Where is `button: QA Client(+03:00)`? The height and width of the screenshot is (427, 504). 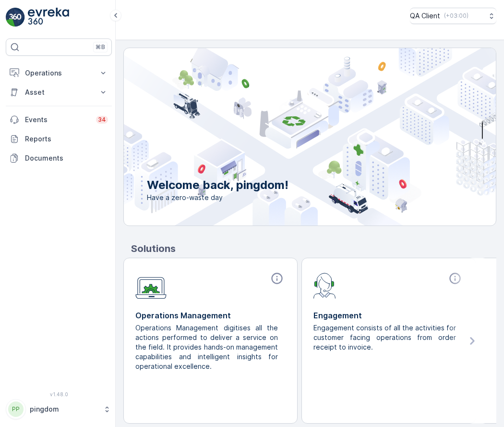 button: QA Client(+03:00) is located at coordinates (454, 15).